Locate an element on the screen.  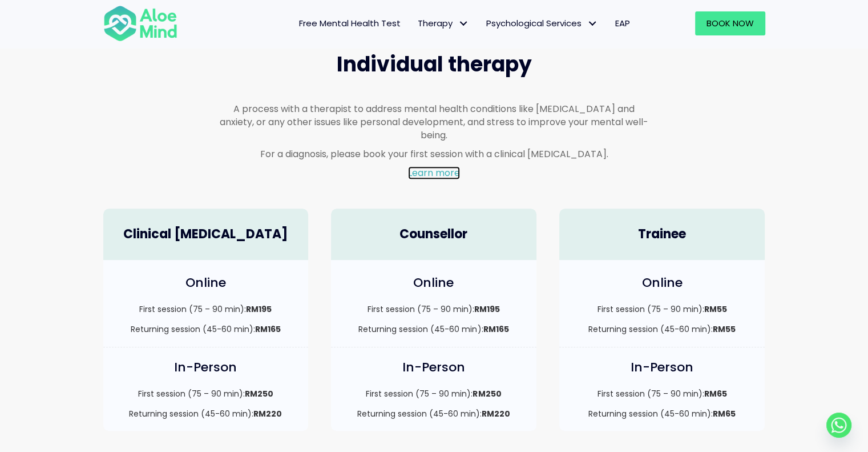
nav: Menu is located at coordinates (415, 24).